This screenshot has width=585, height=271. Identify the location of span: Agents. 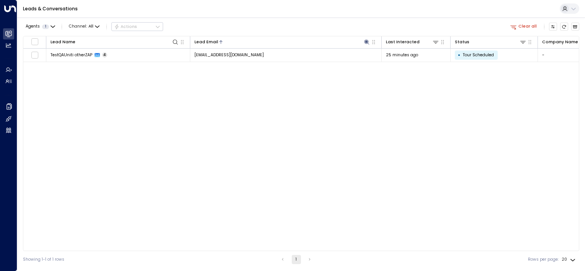
(33, 26).